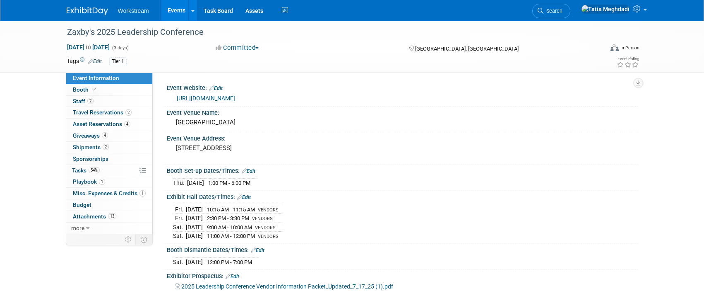 The image size is (704, 291). I want to click on span: 10:15 AM - 11:15 AM, so click(231, 209).